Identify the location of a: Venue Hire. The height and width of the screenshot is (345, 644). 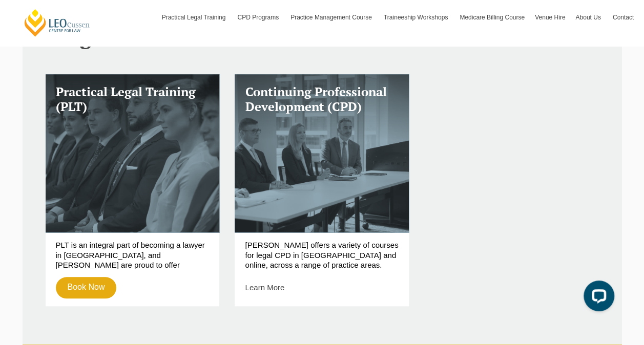
(550, 17).